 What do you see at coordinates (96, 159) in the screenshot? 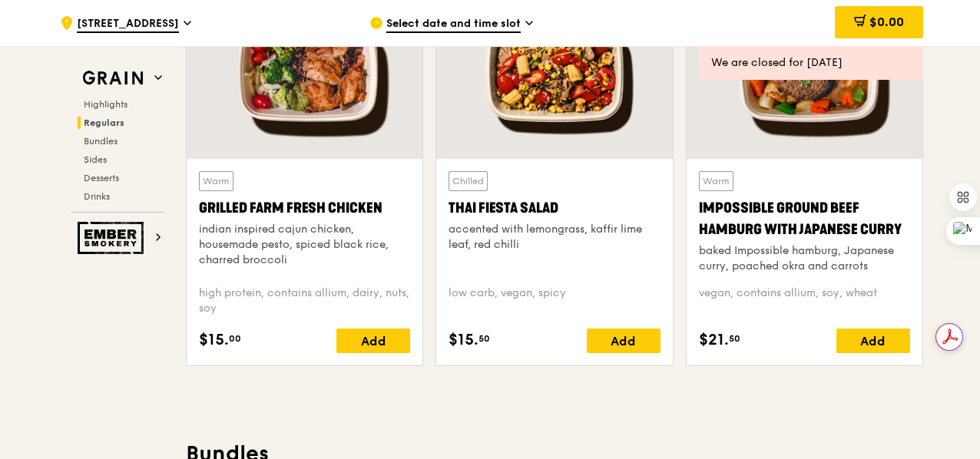
I see `span: Sides` at bounding box center [96, 159].